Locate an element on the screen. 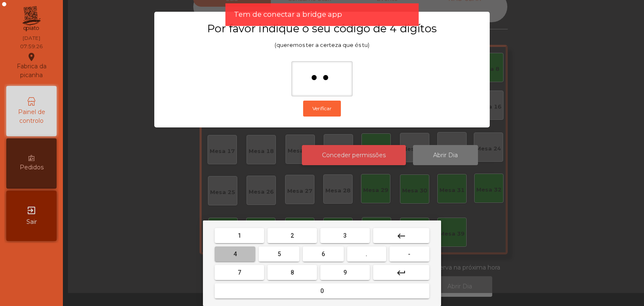 The width and height of the screenshot is (644, 306). span: Tem de conectar a bridge app is located at coordinates (288, 14).